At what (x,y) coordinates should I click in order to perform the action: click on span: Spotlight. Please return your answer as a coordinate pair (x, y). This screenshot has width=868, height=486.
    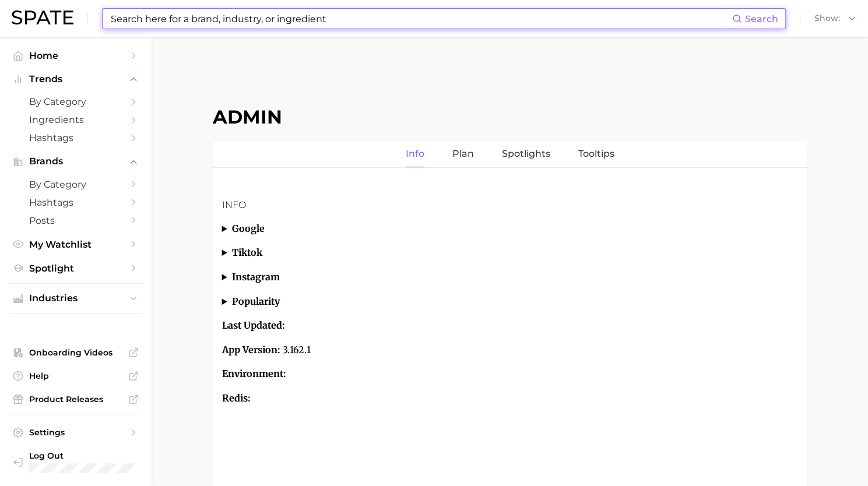
    Looking at the image, I should click on (76, 268).